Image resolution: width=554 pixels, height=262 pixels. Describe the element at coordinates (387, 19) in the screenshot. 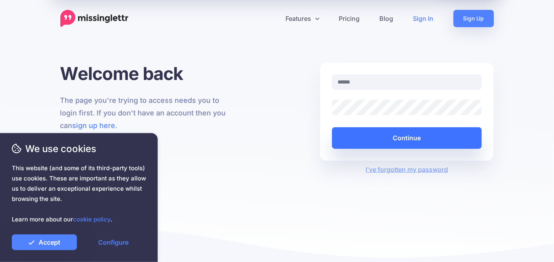

I see `a: Blog` at that location.